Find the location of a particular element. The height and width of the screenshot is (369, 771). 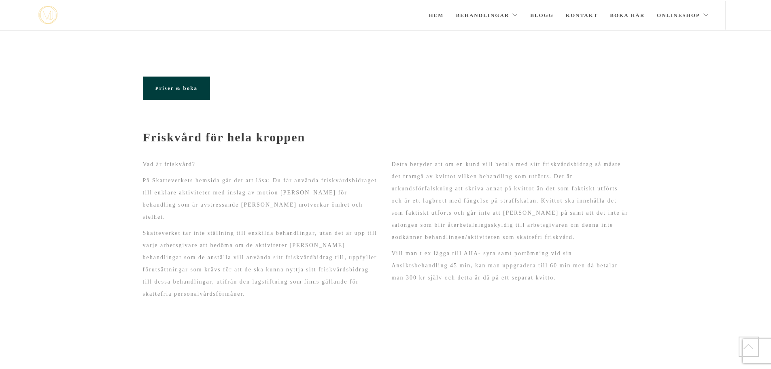

a: Blogg is located at coordinates (542, 15).